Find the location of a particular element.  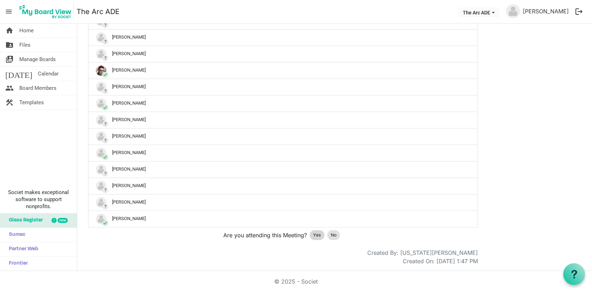

td: checkKathryn Werkema is template cell column header is located at coordinates (283, 70).